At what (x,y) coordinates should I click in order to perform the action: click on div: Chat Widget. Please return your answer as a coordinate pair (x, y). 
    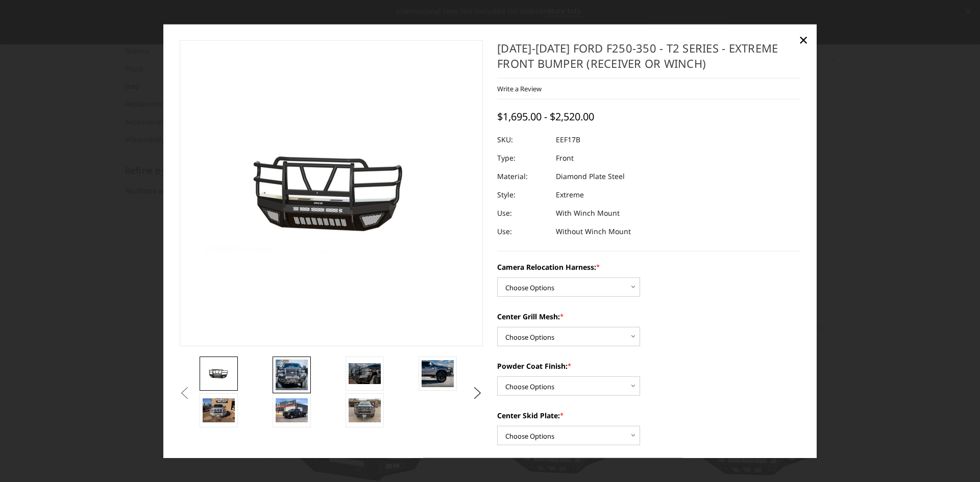
    Looking at the image, I should click on (955, 457).